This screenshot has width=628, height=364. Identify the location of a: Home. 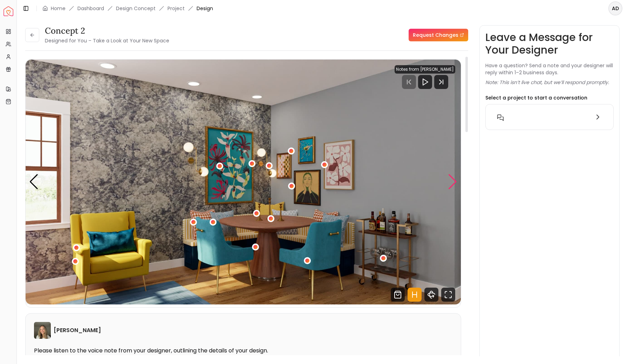
(58, 8).